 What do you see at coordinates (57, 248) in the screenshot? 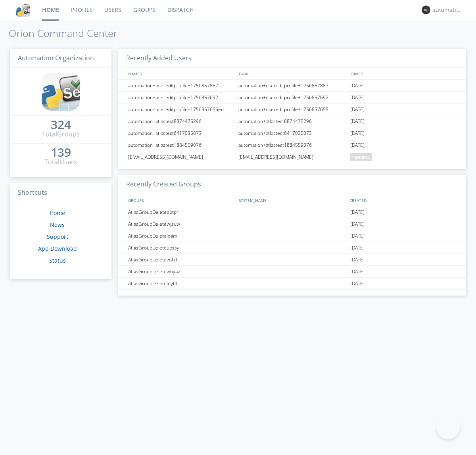
I see `a: App Download` at bounding box center [57, 248].